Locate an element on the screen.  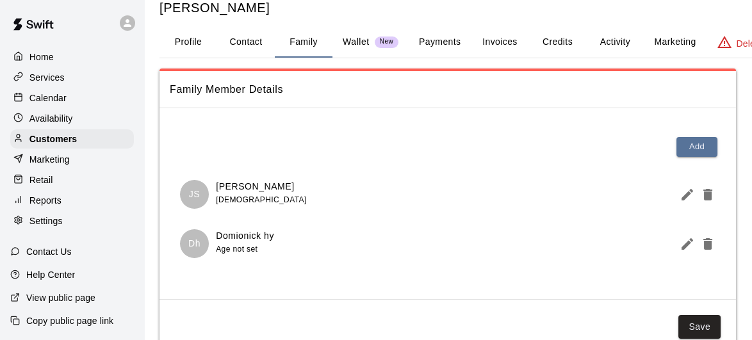
button: Family is located at coordinates (304, 42).